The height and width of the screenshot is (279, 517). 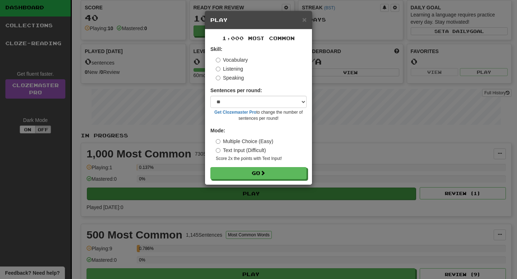 I want to click on button: Go, so click(x=258, y=173).